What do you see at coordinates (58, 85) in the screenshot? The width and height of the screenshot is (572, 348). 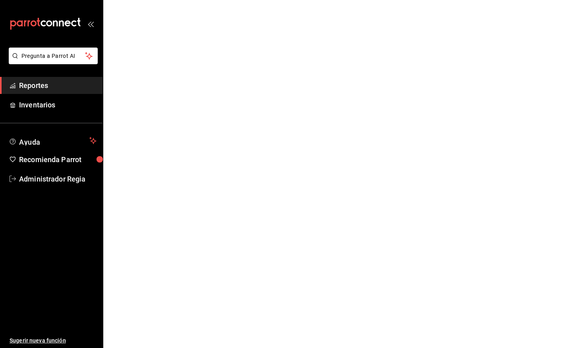 I see `span: Reportes` at bounding box center [58, 85].